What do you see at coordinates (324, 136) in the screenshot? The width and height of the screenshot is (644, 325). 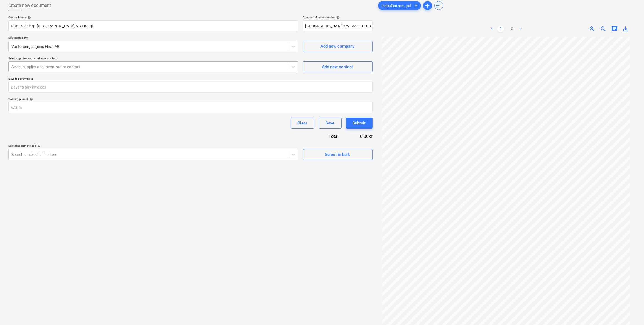 I see `div: Total` at bounding box center [324, 136].